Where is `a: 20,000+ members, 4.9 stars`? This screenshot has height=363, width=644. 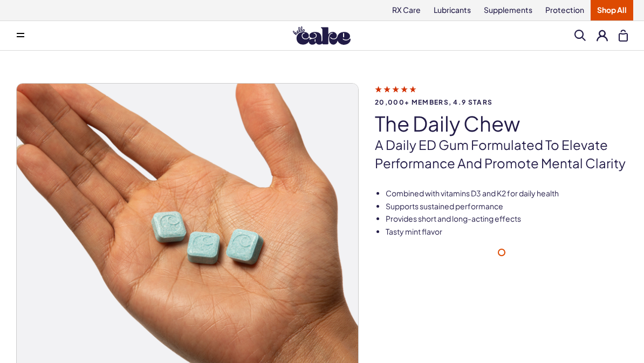
a: 20,000+ members, 4.9 stars is located at coordinates (501, 95).